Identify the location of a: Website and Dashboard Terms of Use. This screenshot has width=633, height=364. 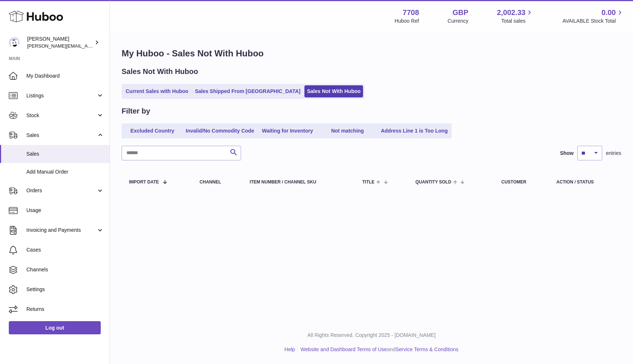
(344, 349).